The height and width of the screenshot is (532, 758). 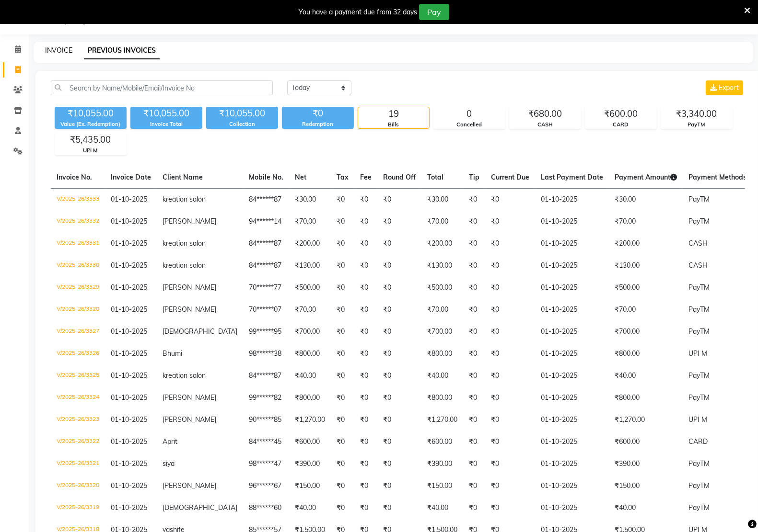 What do you see at coordinates (318, 124) in the screenshot?
I see `div: Redemption` at bounding box center [318, 124].